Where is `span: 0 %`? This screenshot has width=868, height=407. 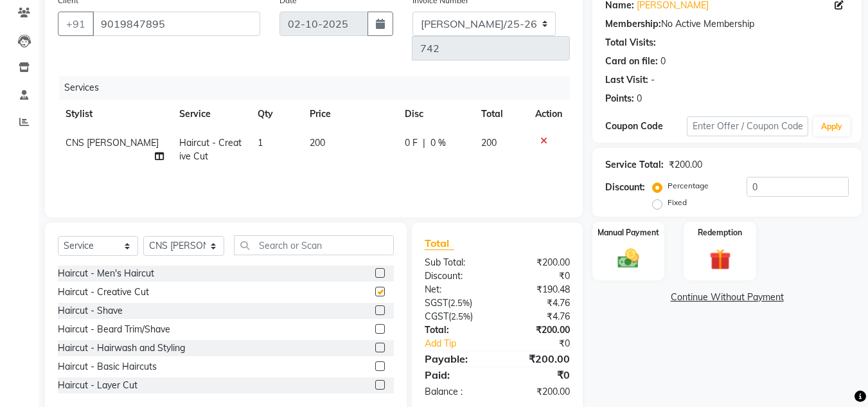 span: 0 % is located at coordinates (438, 143).